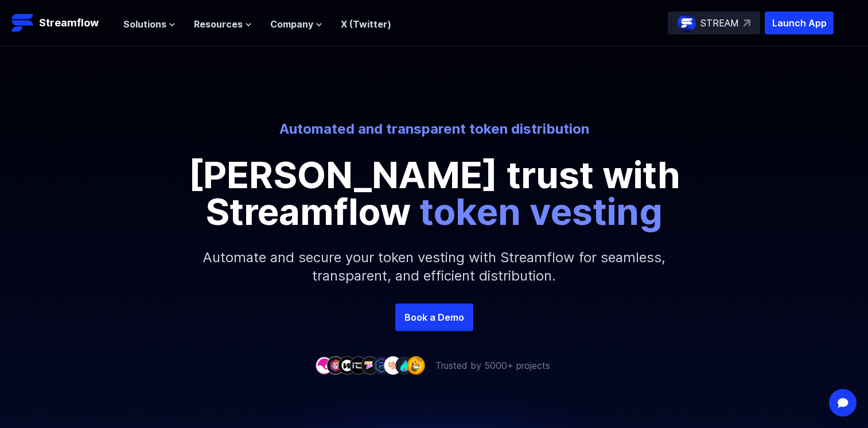 This screenshot has height=428, width=868. Describe the element at coordinates (720, 23) in the screenshot. I see `p: STREAM` at that location.